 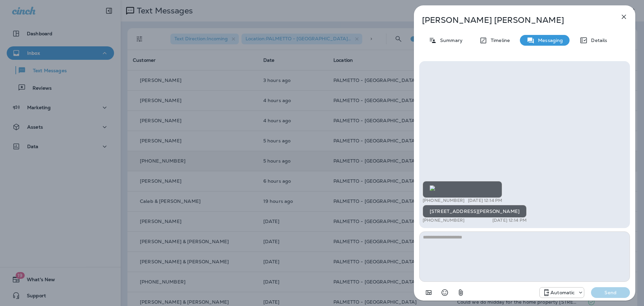 I want to click on p: Details, so click(x=597, y=40).